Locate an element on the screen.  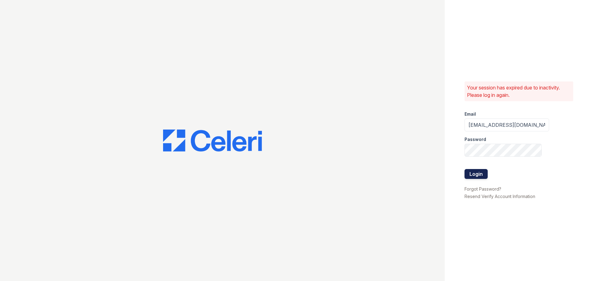
label: Email is located at coordinates (470, 114).